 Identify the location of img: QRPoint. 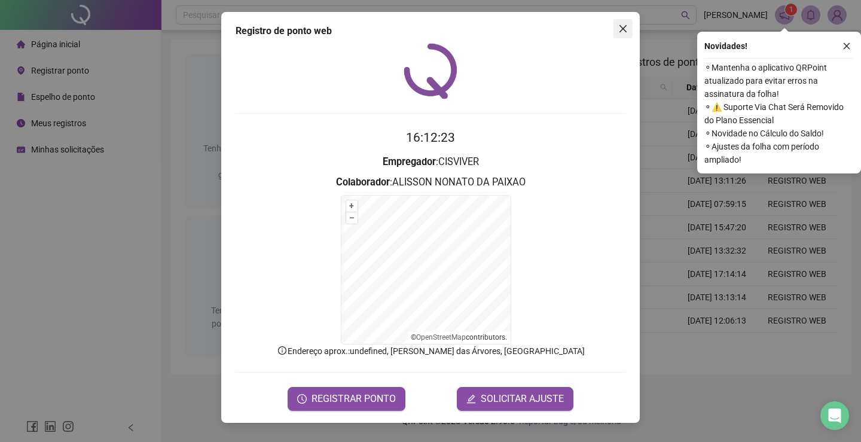
(431, 71).